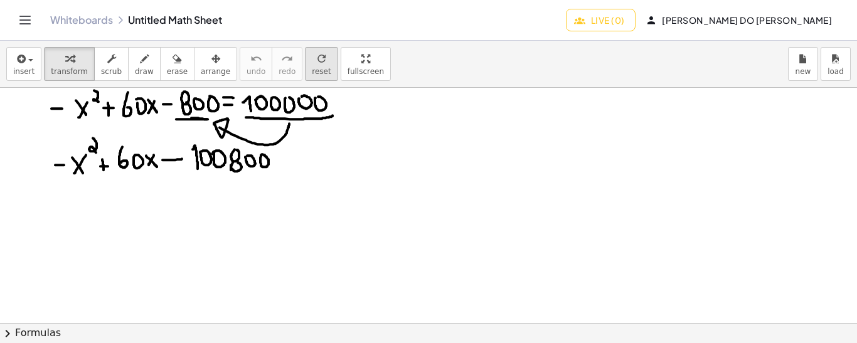 The width and height of the screenshot is (857, 343). What do you see at coordinates (321, 59) in the screenshot?
I see `i: refresh` at bounding box center [321, 59].